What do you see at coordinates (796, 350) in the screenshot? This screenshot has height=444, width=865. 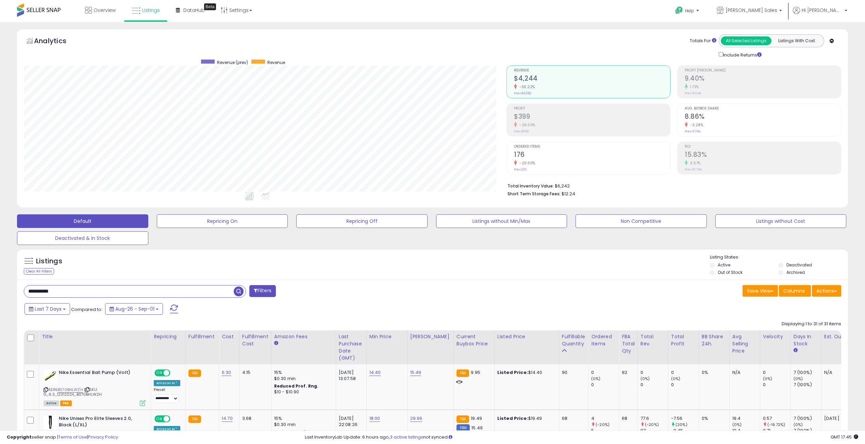 I see `small: Days In Stock.` at bounding box center [796, 350].